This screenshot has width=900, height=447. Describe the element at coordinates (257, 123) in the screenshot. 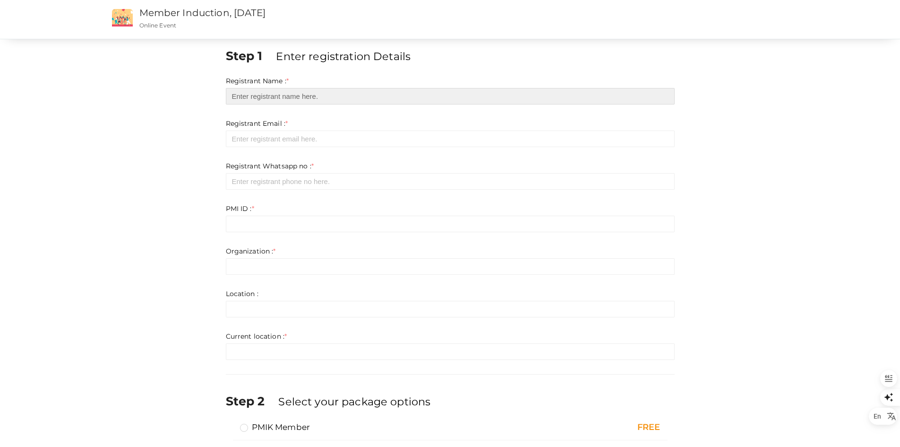

I see `label: Registrant Email :` at that location.